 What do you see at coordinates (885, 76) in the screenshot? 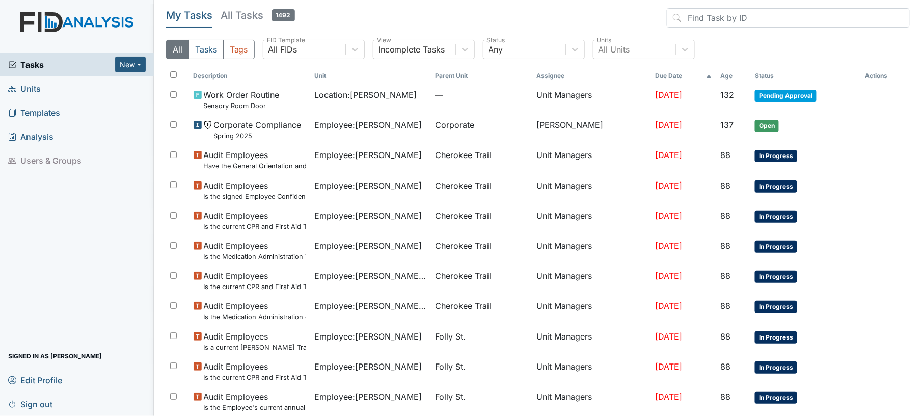
I see `th: Actions` at bounding box center [885, 76].